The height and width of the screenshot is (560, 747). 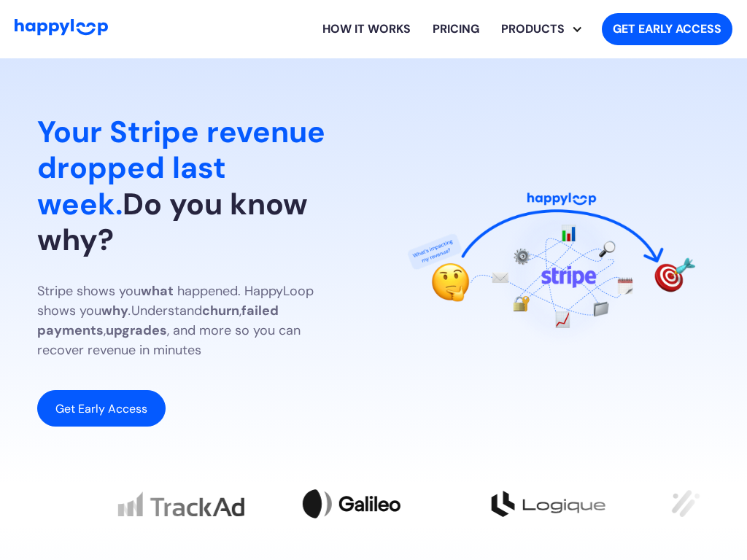 What do you see at coordinates (157, 320) in the screenshot?
I see `strong: failed payments` at bounding box center [157, 320].